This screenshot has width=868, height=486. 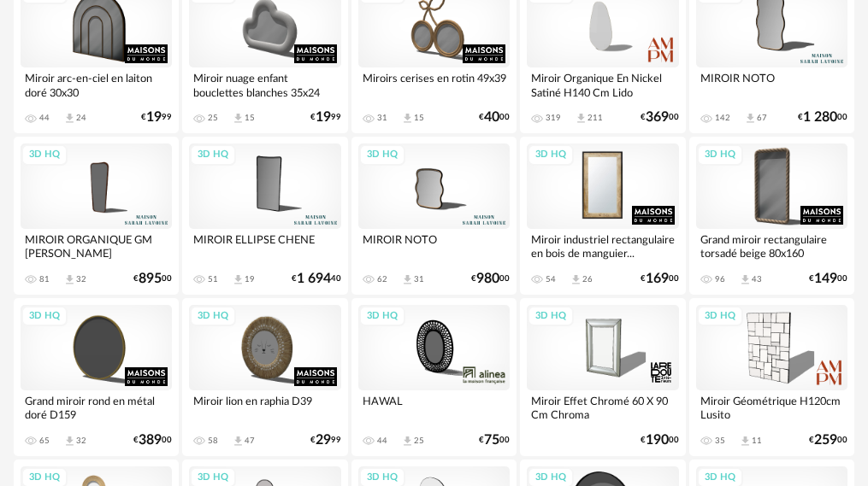 What do you see at coordinates (772, 408) in the screenshot?
I see `div: Miroir Géométrique H120cm Lusito` at bounding box center [772, 408].